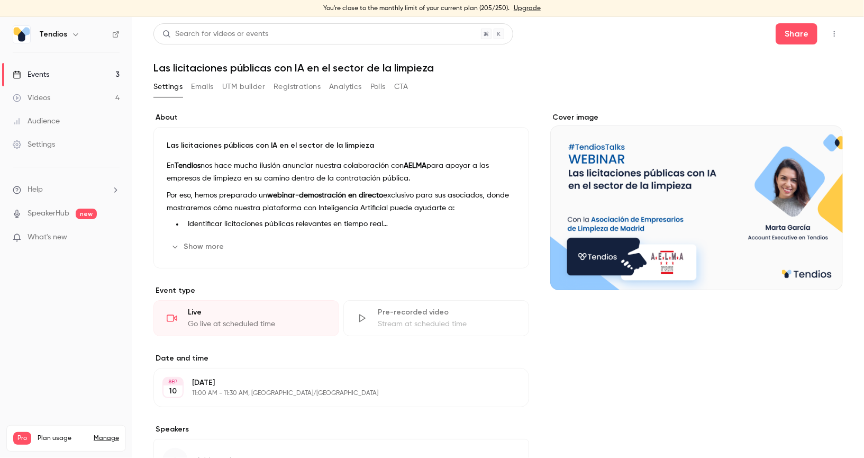 This screenshot has width=864, height=458. I want to click on span: new, so click(86, 214).